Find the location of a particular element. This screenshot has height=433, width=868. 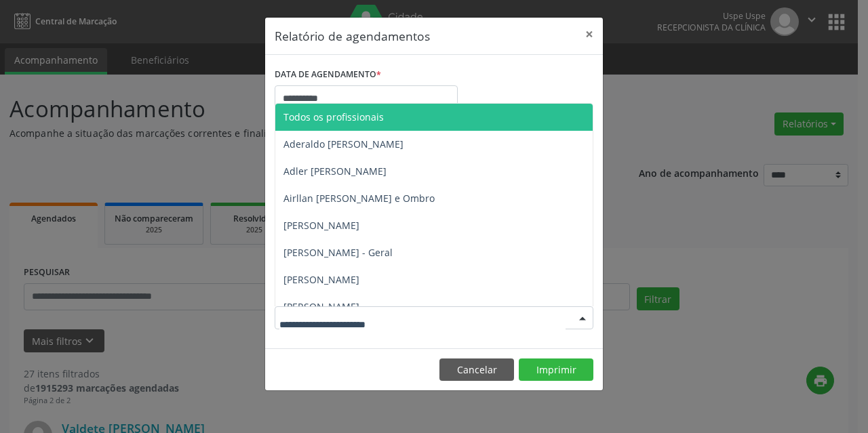

h5: Relatório de agendamentos is located at coordinates (352, 36).